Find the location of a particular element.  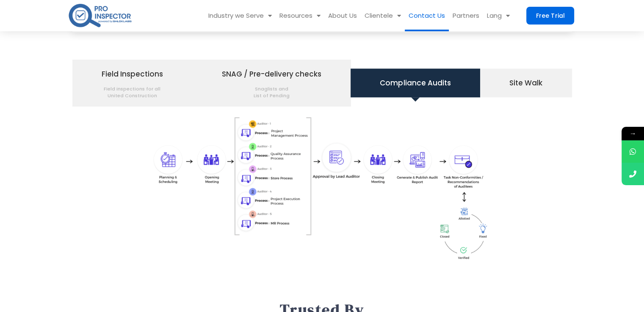

span: SNAG / Pre-delivery checks is located at coordinates (271, 83).